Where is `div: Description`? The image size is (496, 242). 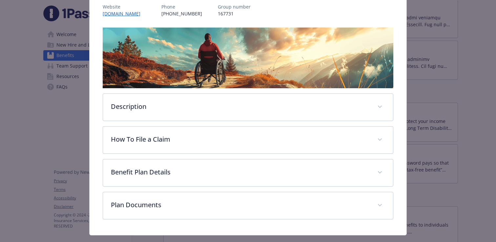 div: Description is located at coordinates (248, 107).